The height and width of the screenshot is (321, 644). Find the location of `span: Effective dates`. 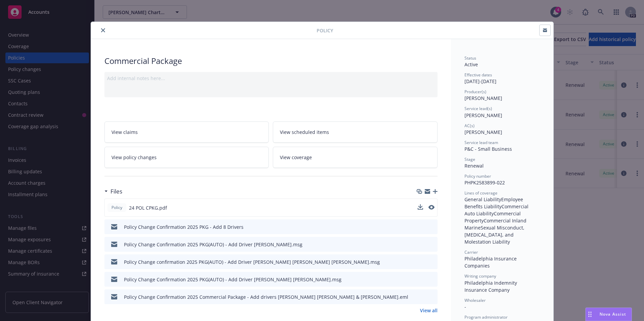

span: Effective dates is located at coordinates (478, 75).